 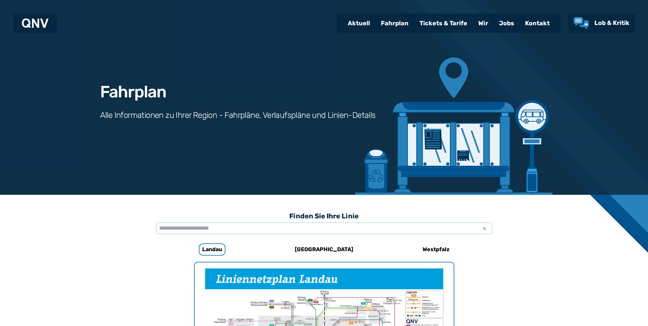 What do you see at coordinates (395, 23) in the screenshot?
I see `div: Fahrplan` at bounding box center [395, 23].